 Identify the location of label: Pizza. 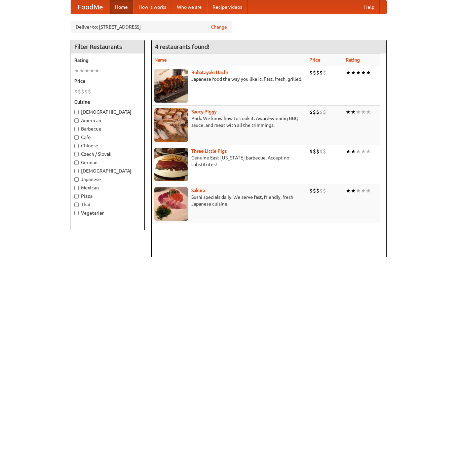
(107, 196).